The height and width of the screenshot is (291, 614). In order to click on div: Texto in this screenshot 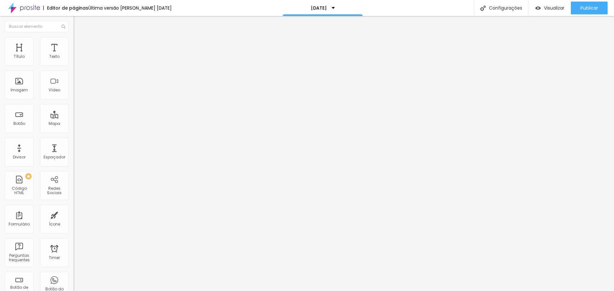, I will do `click(54, 57)`.